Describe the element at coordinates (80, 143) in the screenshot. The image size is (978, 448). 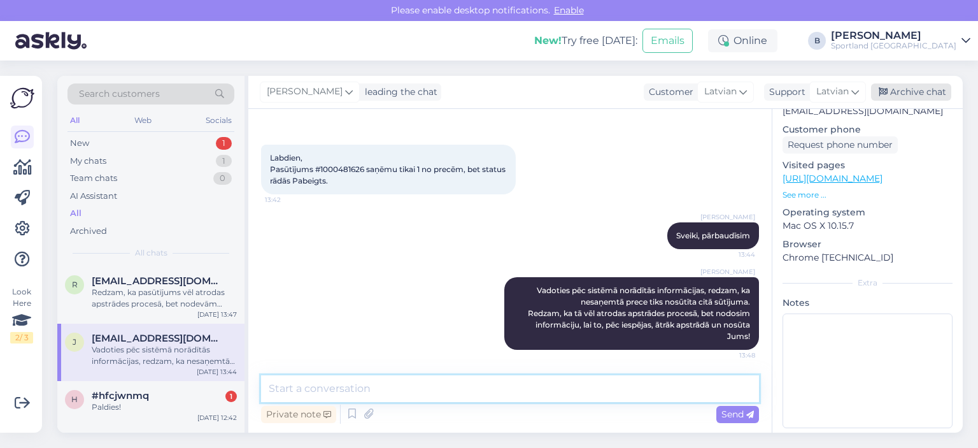
I see `div: New` at that location.